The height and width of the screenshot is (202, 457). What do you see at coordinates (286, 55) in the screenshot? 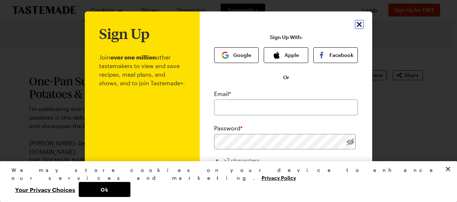
I see `button: Apple` at bounding box center [286, 55].